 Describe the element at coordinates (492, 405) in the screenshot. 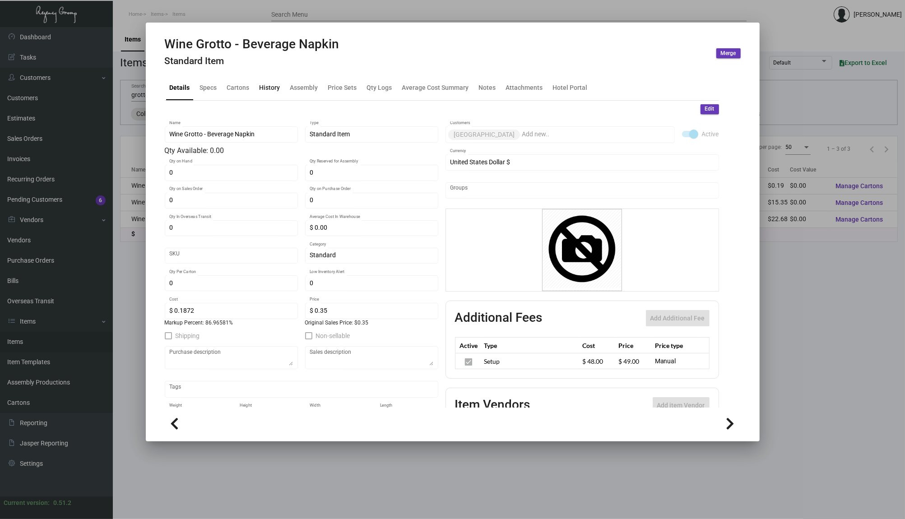

I see `h2: Item Vendors` at that location.